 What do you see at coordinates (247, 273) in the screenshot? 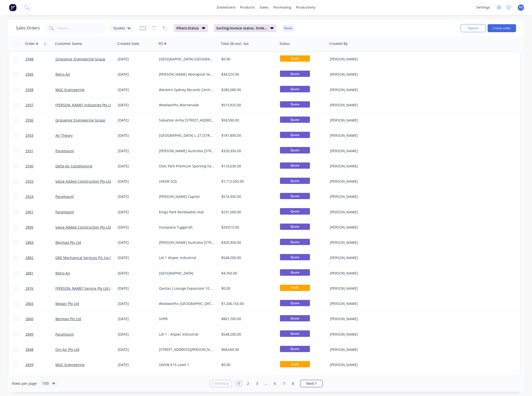
I see `div: $4,760.00` at bounding box center [247, 273].